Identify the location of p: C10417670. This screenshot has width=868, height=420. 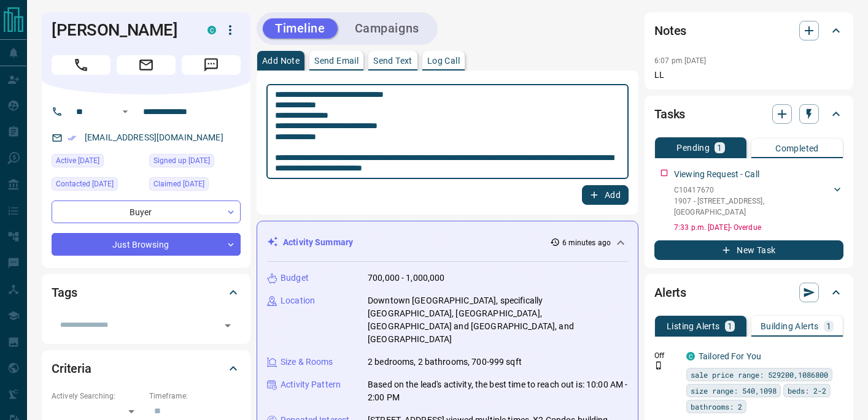
(752, 191).